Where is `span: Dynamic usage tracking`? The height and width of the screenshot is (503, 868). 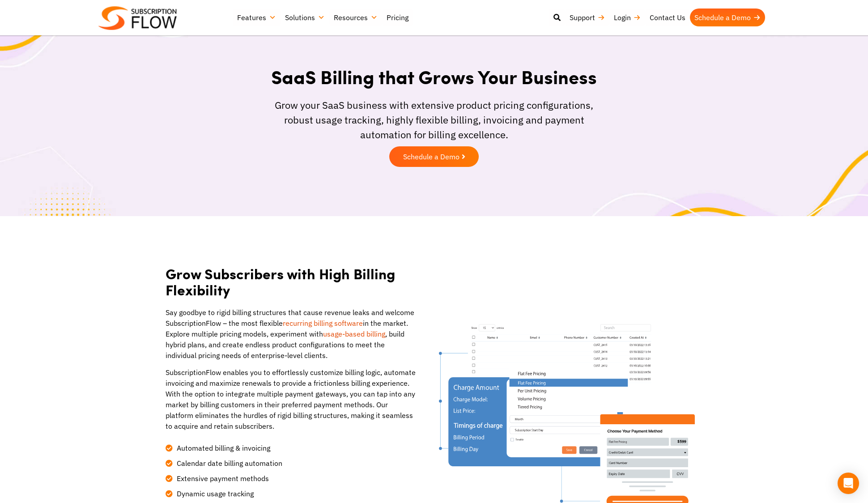 span: Dynamic usage tracking is located at coordinates (214, 494).